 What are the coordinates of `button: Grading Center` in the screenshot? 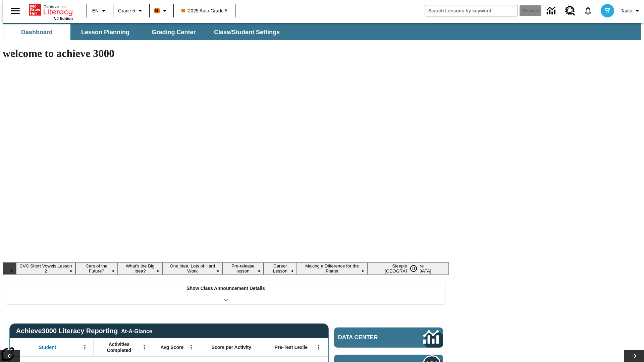 It's located at (174, 32).